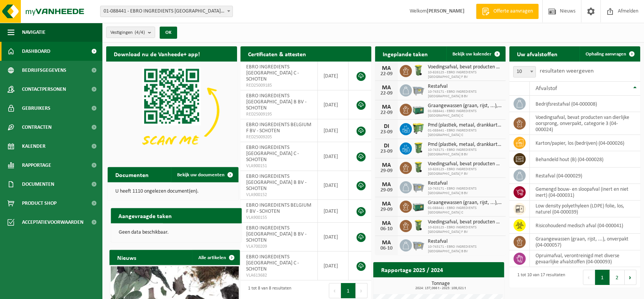 Image resolution: width=644 pixels, height=299 pixels. Describe the element at coordinates (39, 203) in the screenshot. I see `span: Product Shop` at that location.